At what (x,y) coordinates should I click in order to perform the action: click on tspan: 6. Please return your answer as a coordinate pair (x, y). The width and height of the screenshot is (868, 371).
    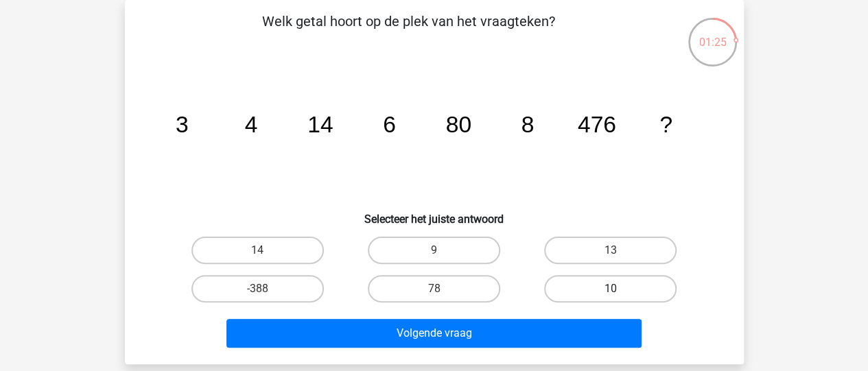
    Looking at the image, I should click on (389, 124).